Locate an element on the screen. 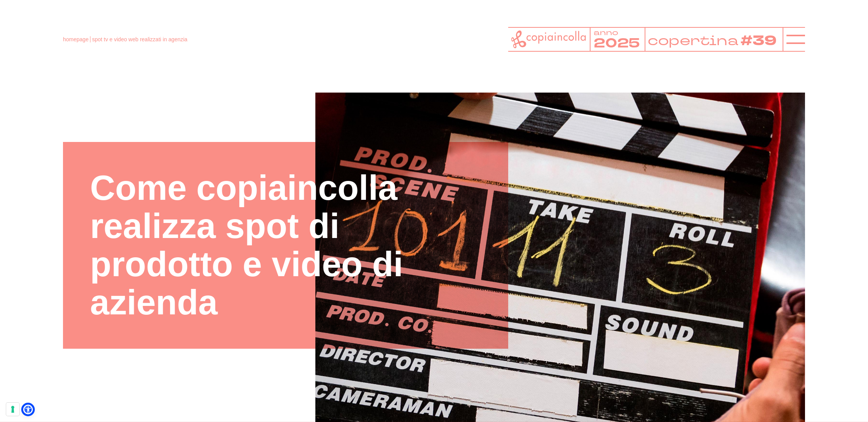 Image resolution: width=868 pixels, height=422 pixels. button: Le tue preferenze relative al consenso per le tecnologie di tracciamento is located at coordinates (13, 409).